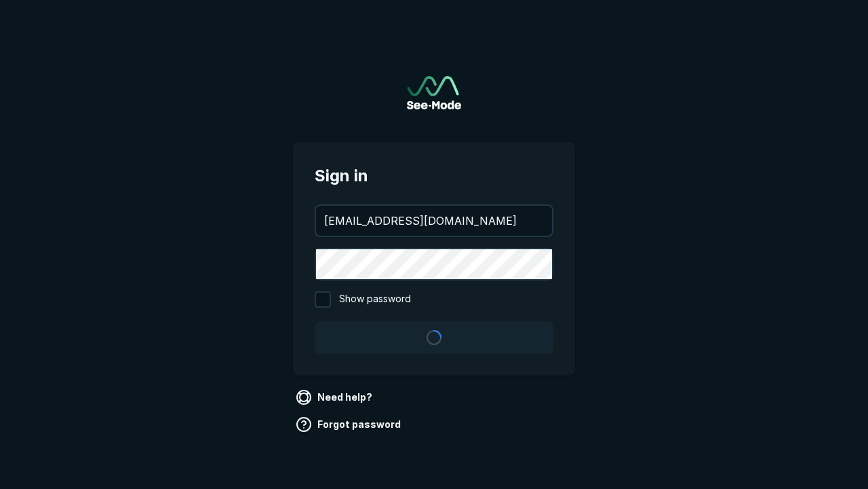  I want to click on img: See-Mode Logo, so click(434, 92).